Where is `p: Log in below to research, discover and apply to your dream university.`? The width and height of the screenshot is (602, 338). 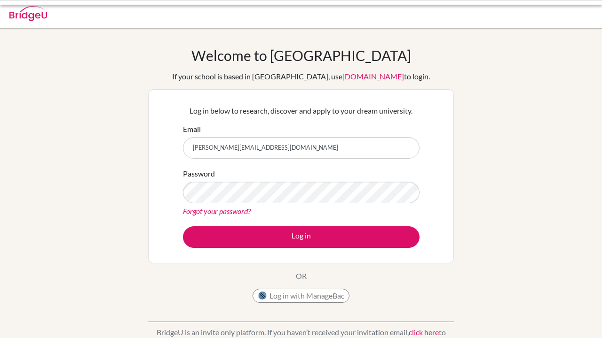
p: Log in below to research, discover and apply to your dream university. is located at coordinates (301, 111).